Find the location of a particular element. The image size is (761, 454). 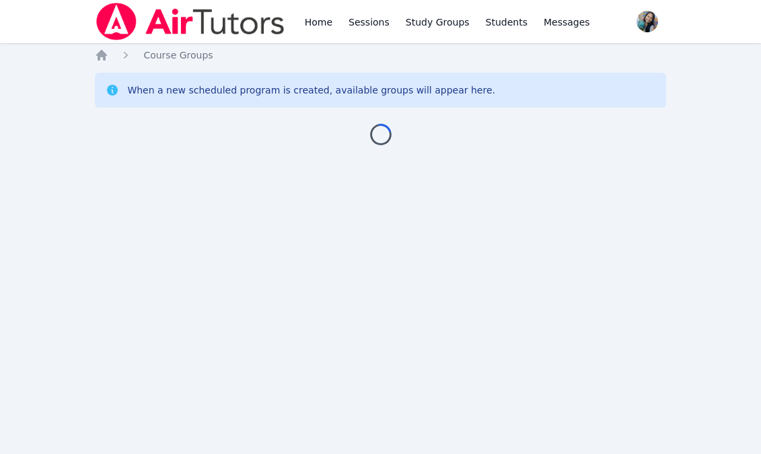

nav: Breadcrumb is located at coordinates (380, 55).